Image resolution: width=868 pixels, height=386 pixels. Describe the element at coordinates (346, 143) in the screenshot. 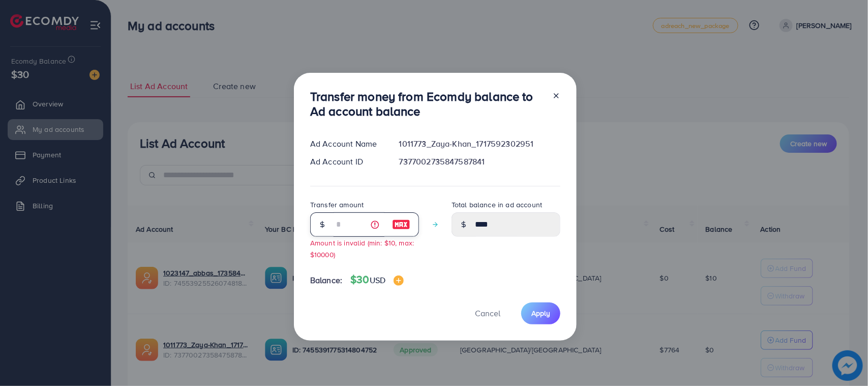

I see `div: Ad Account Name` at that location.